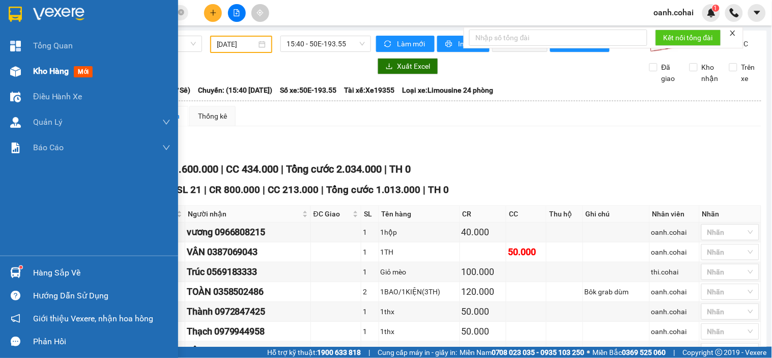 The width and height of the screenshot is (772, 358). Describe the element at coordinates (757, 13) in the screenshot. I see `span: caret-down` at that location.